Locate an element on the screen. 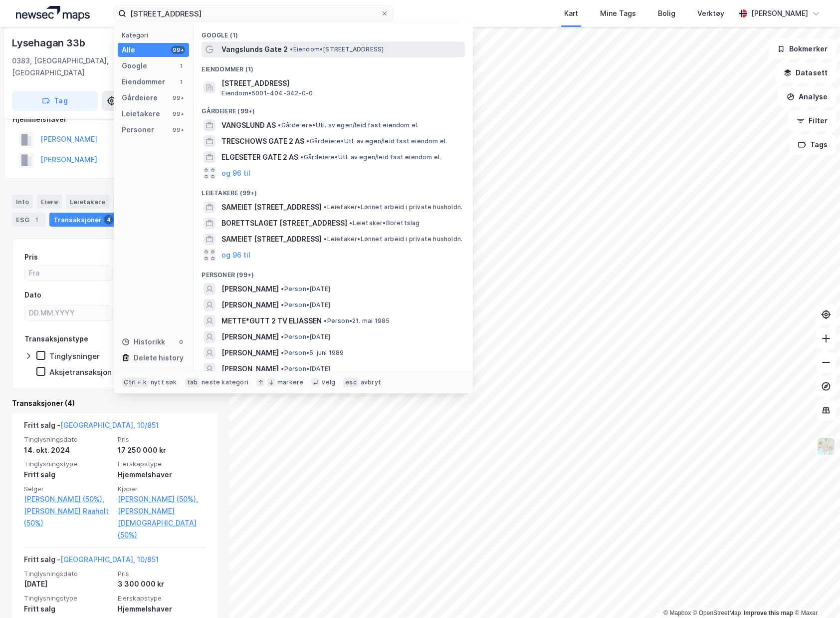 This screenshot has height=618, width=840. div: Delete history is located at coordinates (158, 358).